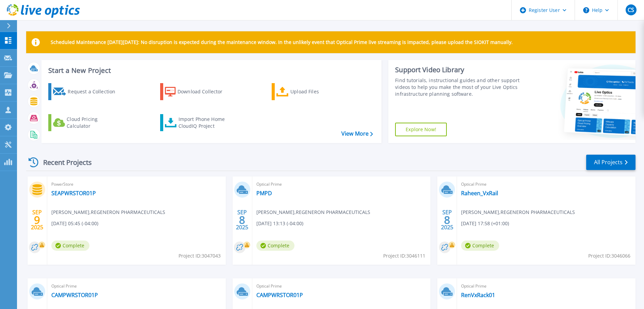  I want to click on a: SEAPWRSTOR01P, so click(73, 193).